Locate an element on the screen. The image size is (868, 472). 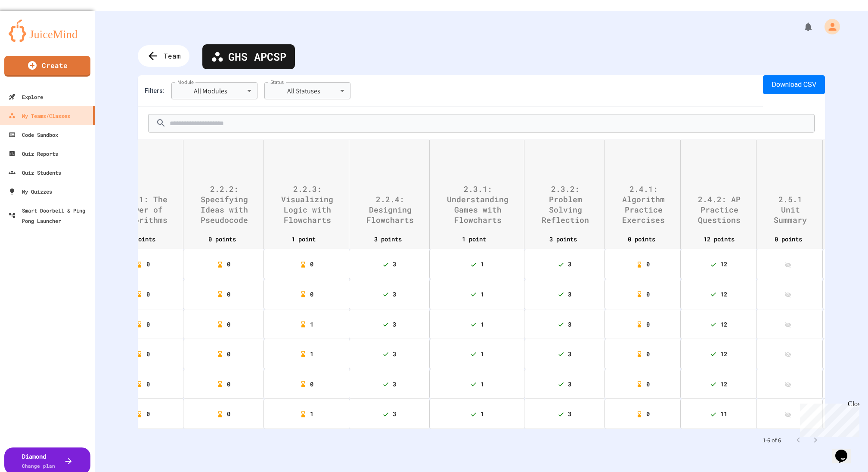
span: 2.3.1: Understanding Games with Flowcharts is located at coordinates (483, 205).